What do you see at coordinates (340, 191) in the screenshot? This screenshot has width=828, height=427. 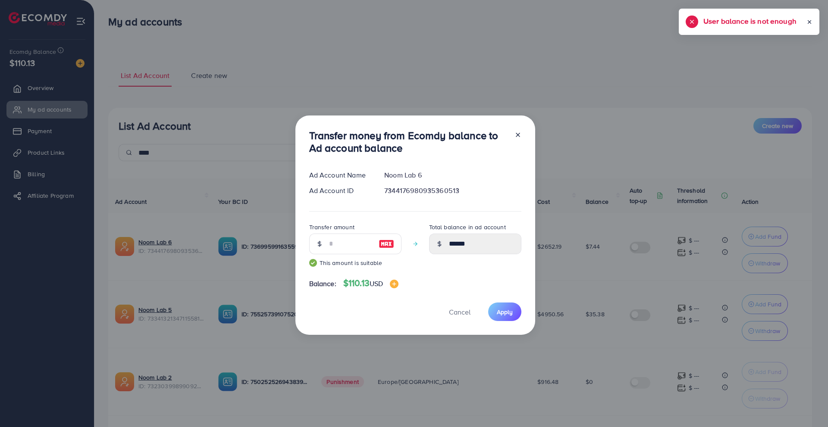 I see `div: Ad Account ID` at bounding box center [340, 191].